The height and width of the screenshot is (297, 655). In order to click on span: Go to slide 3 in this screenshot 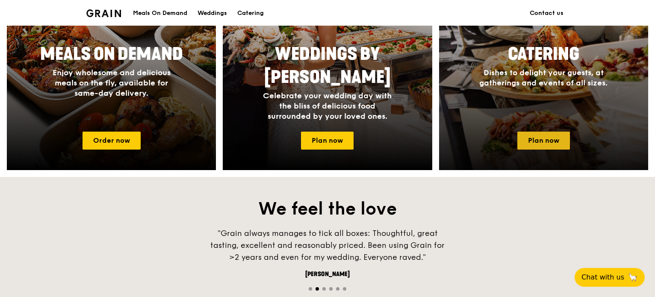, I will do `click(324, 289)`.